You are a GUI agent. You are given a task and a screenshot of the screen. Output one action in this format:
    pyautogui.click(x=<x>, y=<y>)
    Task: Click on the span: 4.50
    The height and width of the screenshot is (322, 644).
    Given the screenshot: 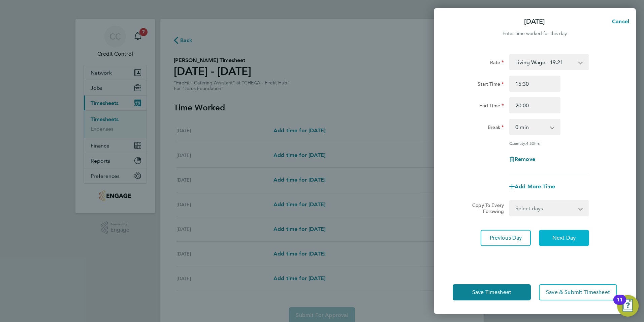 What is the action you would take?
    pyautogui.click(x=530, y=143)
    